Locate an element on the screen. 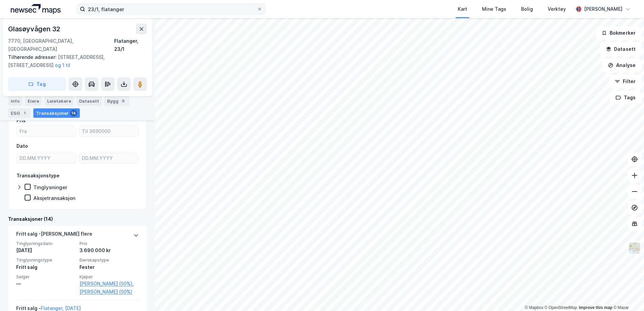 This screenshot has height=311, width=644. div: Leietakere is located at coordinates (59, 101).